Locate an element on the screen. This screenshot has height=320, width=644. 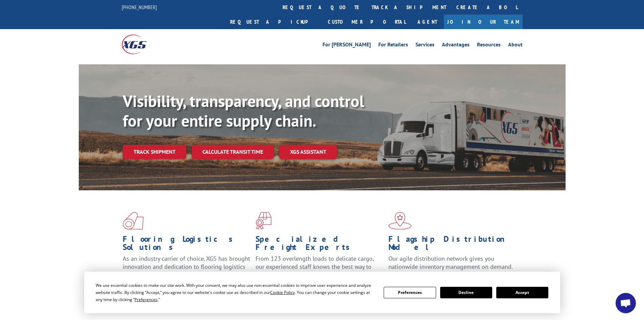
h1: Flagship Distribution Model is located at coordinates (452, 245).